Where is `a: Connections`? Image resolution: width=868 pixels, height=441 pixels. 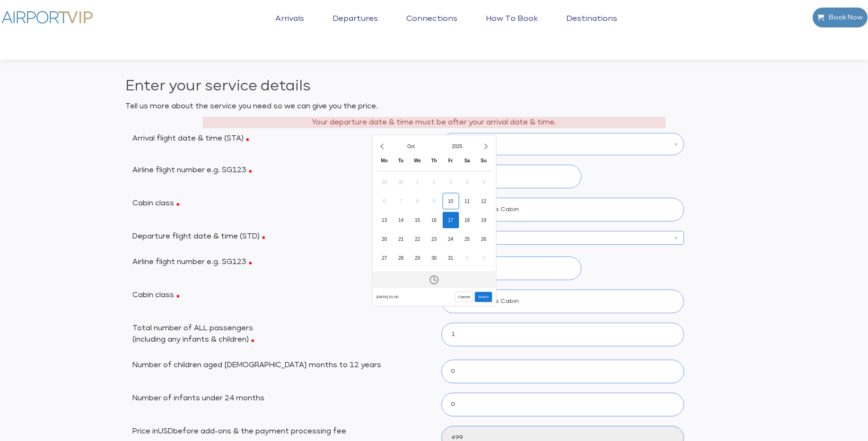 a: Connections is located at coordinates (432, 26).